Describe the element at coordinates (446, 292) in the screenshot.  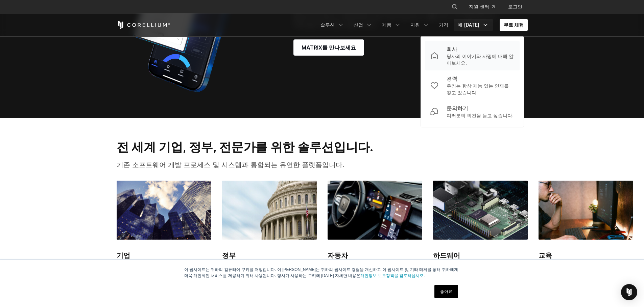
I see `a: 좋아요` at that location.